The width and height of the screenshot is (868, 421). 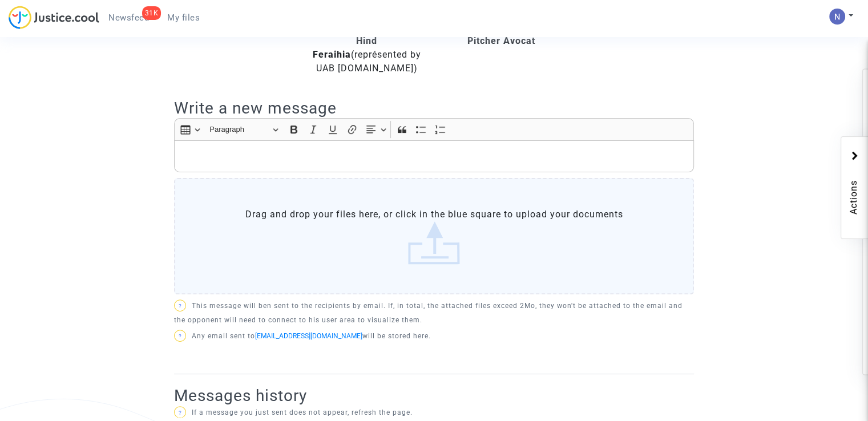 I want to click on b: Pitcher Avocat, so click(x=501, y=40).